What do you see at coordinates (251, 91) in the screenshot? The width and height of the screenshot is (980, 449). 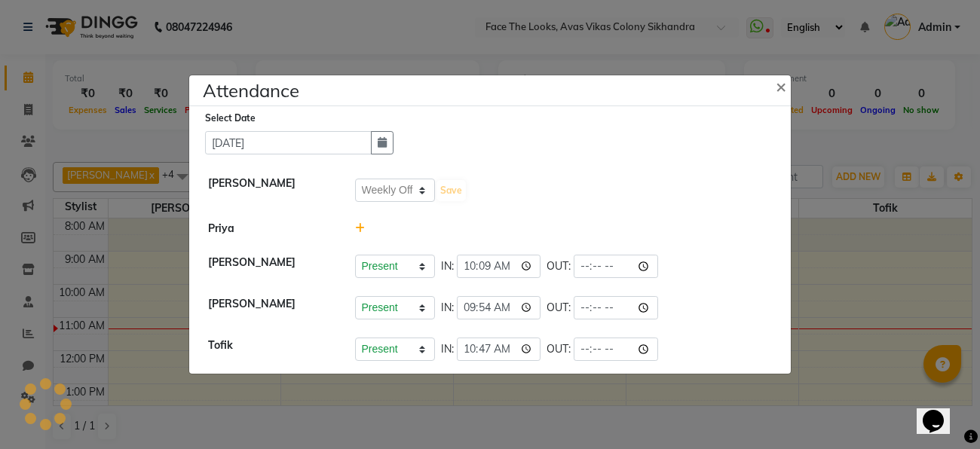 I see `h4: Attendance` at bounding box center [251, 91].